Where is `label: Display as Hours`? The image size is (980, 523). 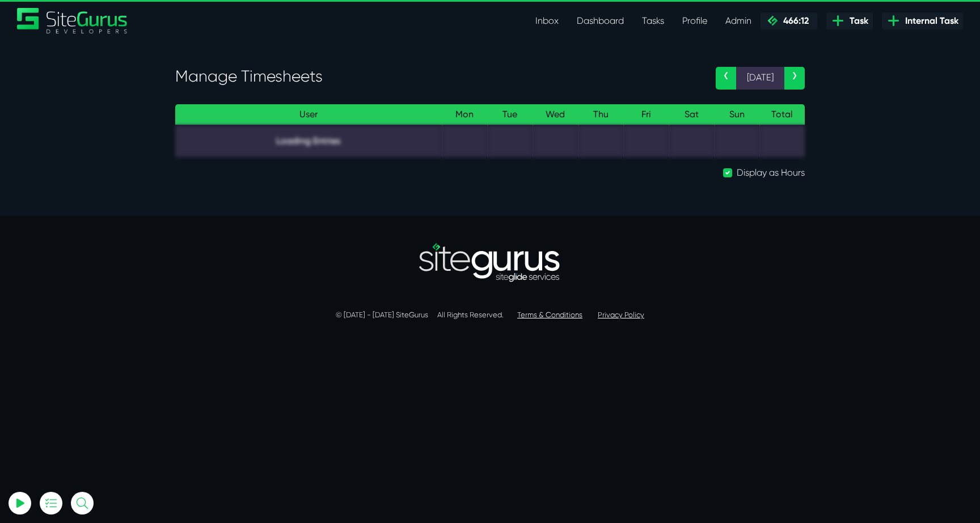 label: Display as Hours is located at coordinates (771, 173).